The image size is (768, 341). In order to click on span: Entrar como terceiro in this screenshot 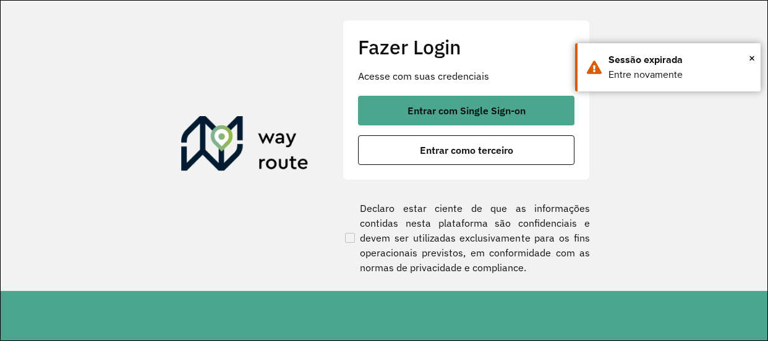, I will do `click(466, 150)`.